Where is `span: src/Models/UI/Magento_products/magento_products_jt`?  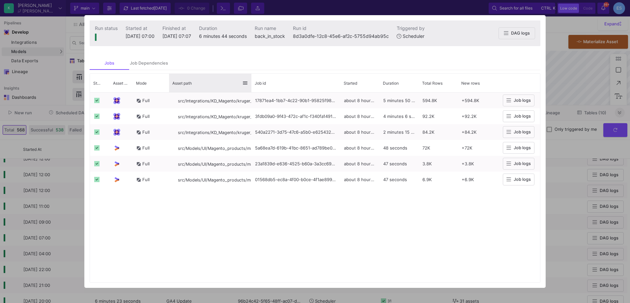 span: src/Models/UI/Magento_products/magento_products_jt is located at coordinates (234, 180).